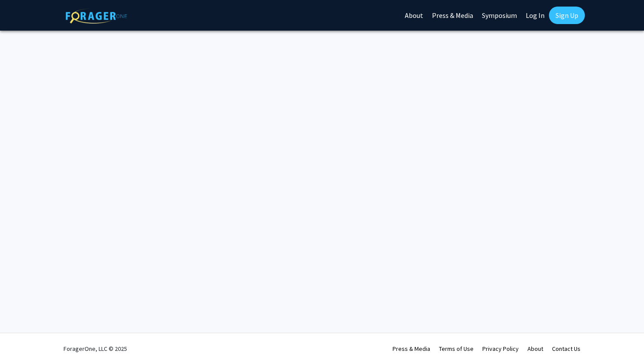 The height and width of the screenshot is (364, 644). What do you see at coordinates (456, 349) in the screenshot?
I see `a: Terms of Use` at bounding box center [456, 349].